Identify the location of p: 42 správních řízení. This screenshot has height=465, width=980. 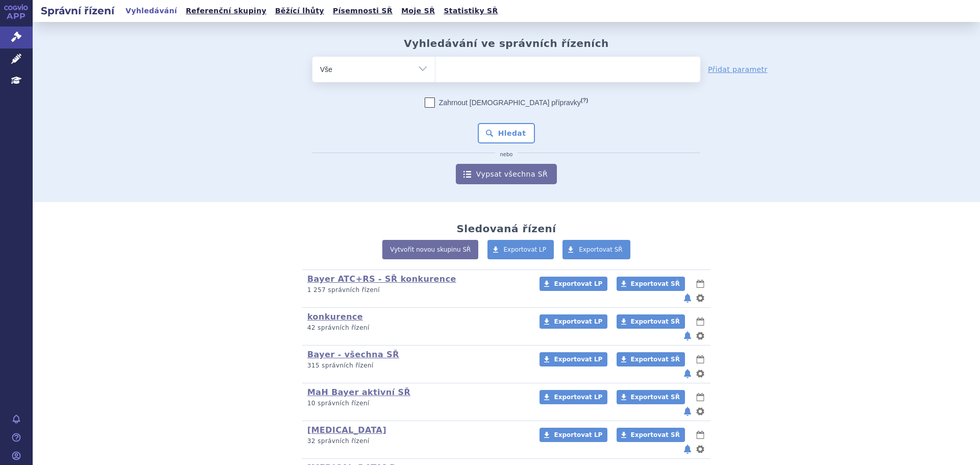
(417, 328).